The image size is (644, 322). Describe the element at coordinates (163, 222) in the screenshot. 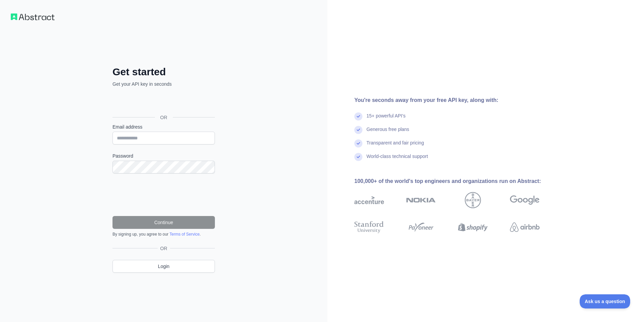

I see `button: Continue` at that location.